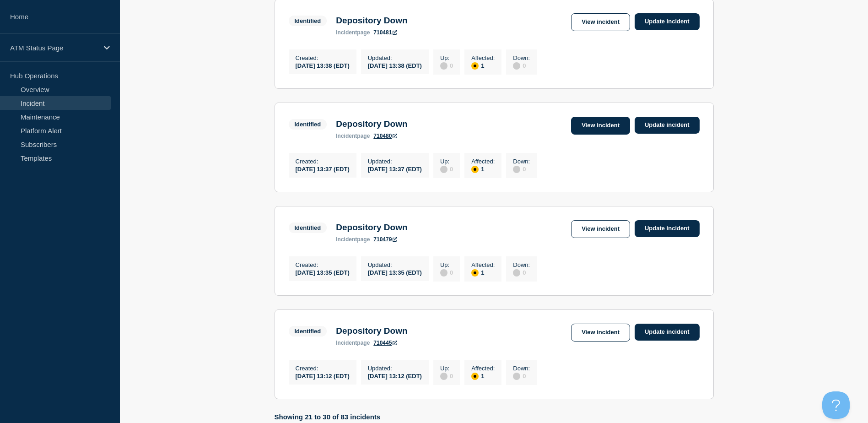 This screenshot has height=423, width=868. What do you see at coordinates (385, 240) in the screenshot?
I see `a: 710479` at bounding box center [385, 240].